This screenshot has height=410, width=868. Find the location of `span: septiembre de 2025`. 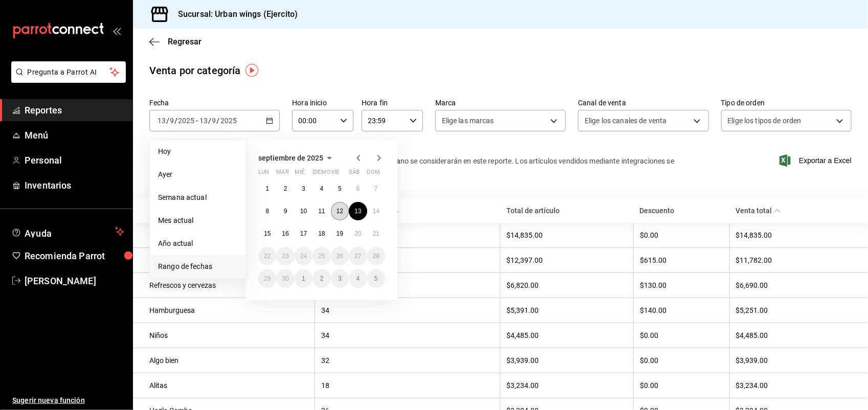

span: septiembre de 2025 is located at coordinates (291, 158).